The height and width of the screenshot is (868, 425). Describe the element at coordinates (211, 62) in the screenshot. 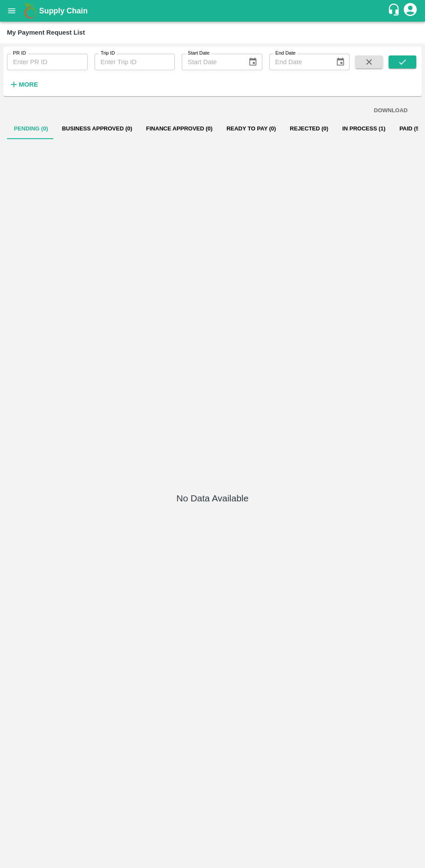

I see `input: Start Date` at that location.